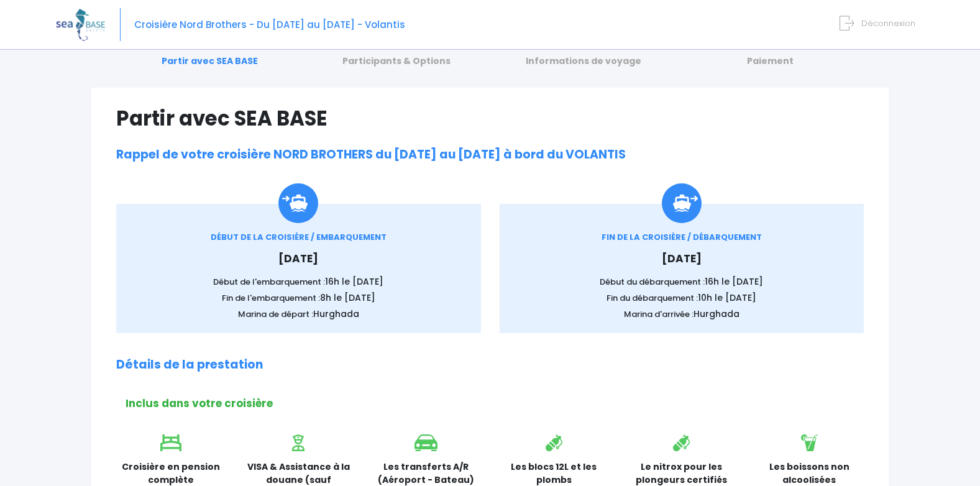 The image size is (980, 486). What do you see at coordinates (299, 314) in the screenshot?
I see `p: Marina de départ :` at bounding box center [299, 314].